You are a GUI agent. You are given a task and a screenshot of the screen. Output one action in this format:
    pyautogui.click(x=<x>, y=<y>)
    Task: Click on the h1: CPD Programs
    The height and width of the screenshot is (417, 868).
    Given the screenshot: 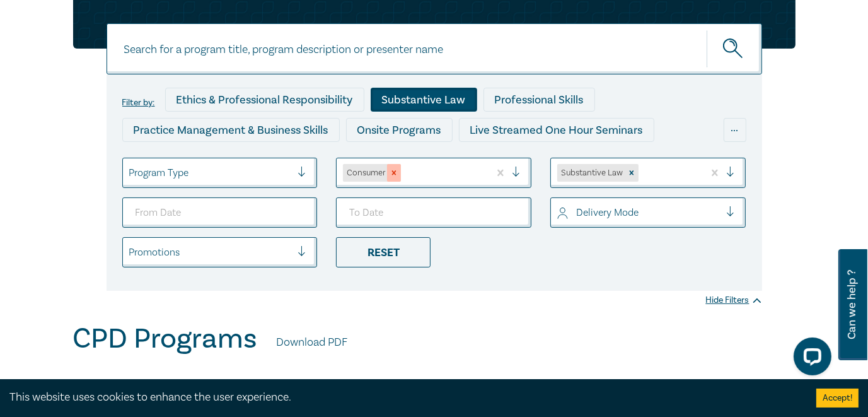 What is the action you would take?
    pyautogui.click(x=165, y=339)
    